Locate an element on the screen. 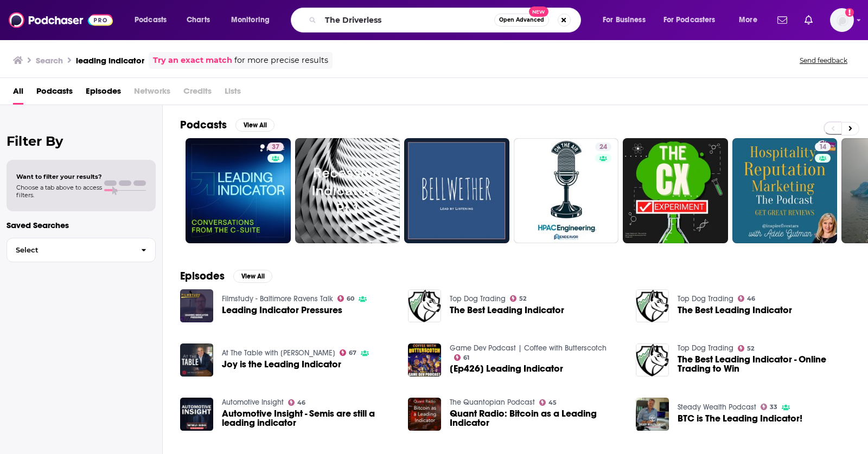 The image size is (868, 454). span: Podcasts is located at coordinates (150, 20).